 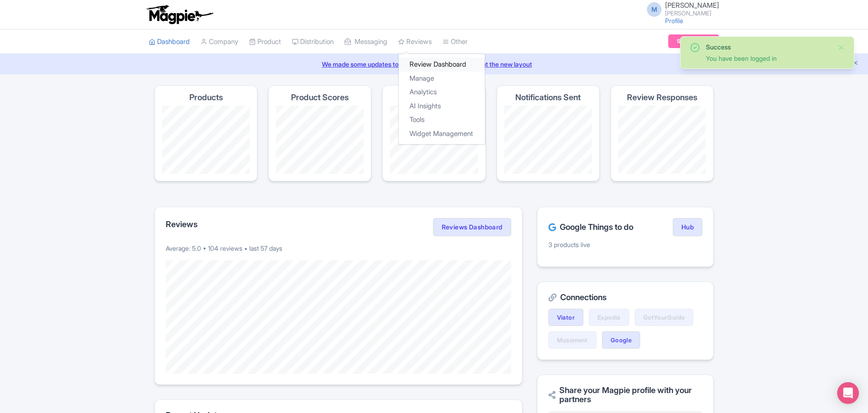 I want to click on a: Profile, so click(x=674, y=20).